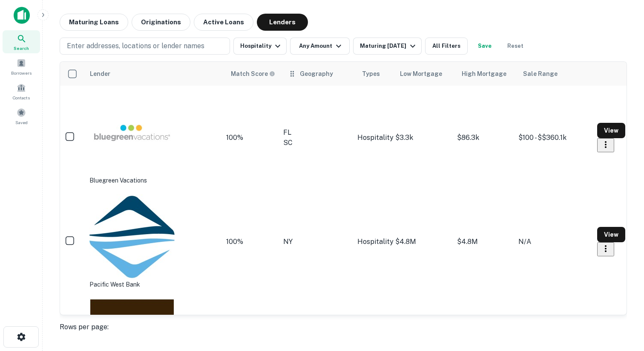 The width and height of the screenshot is (644, 351). Describe the element at coordinates (100, 74) in the screenshot. I see `div: Lender` at that location.